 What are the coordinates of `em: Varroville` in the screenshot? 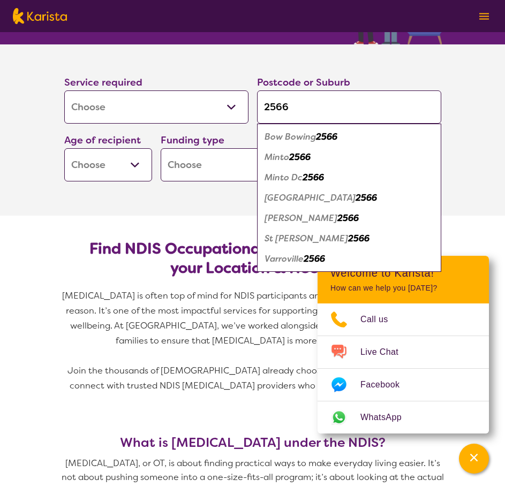 It's located at (284, 259).